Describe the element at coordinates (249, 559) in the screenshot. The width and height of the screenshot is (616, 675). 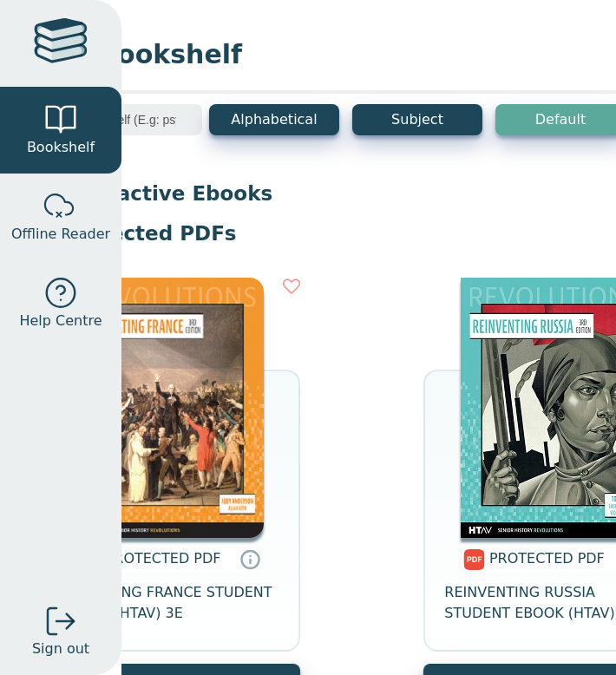
I see `a: Protected PDFs cannot be printed, copied or shared. They can be accessed online through Education...` at that location.